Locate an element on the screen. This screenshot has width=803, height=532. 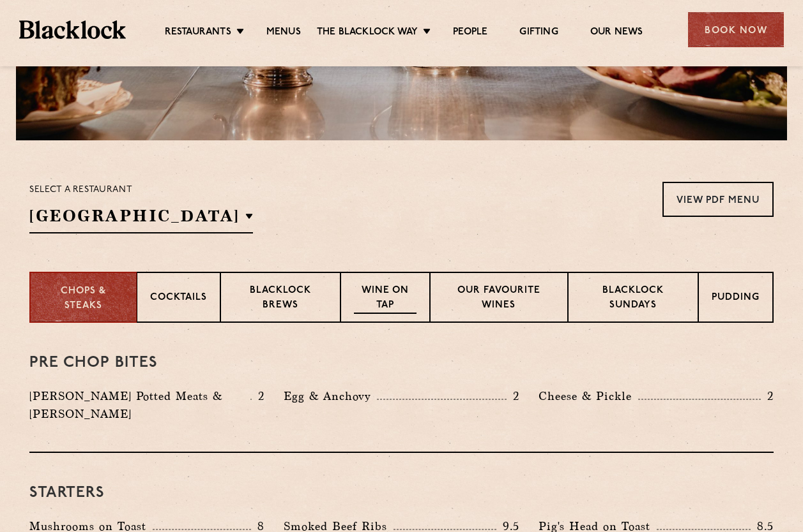
p: Egg & Anchovy is located at coordinates (330, 397).